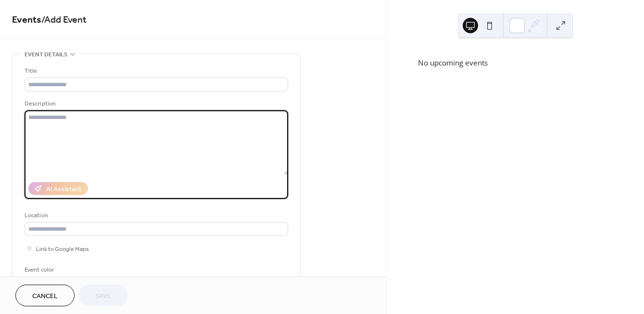 This screenshot has width=644, height=314. Describe the element at coordinates (64, 20) in the screenshot. I see `span: / Add Event` at that location.